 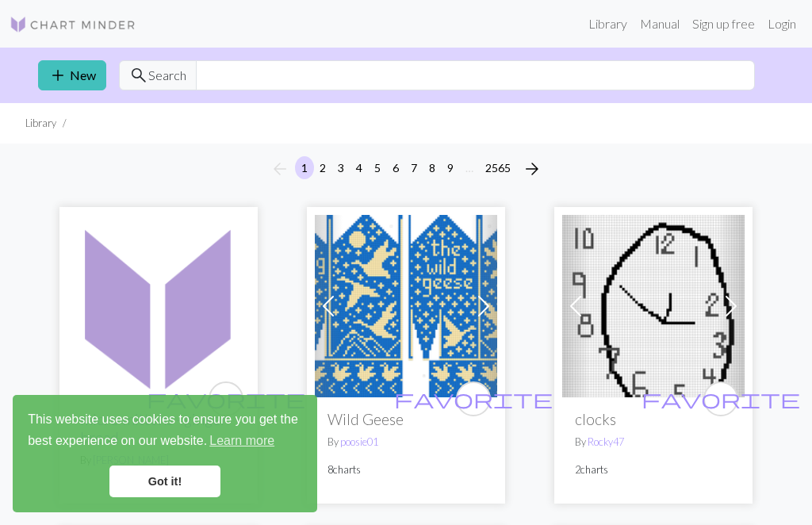 I want to click on p: 8 charts, so click(x=406, y=469).